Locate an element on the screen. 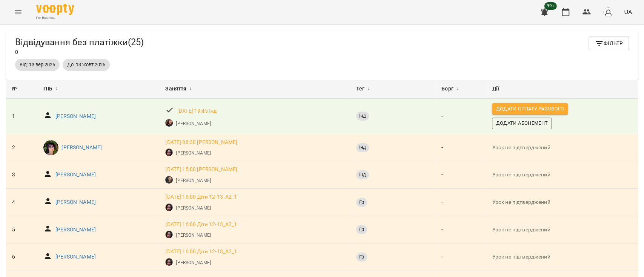 The image size is (644, 277). div: № is located at coordinates (22, 89).